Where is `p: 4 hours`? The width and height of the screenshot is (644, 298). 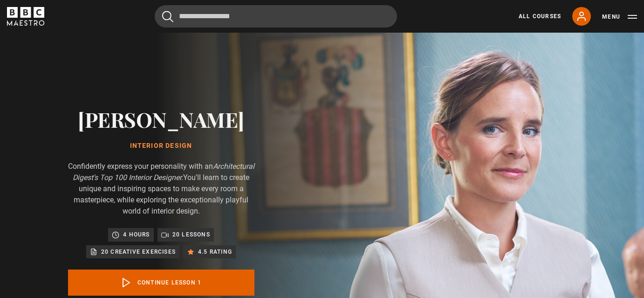 p: 4 hours is located at coordinates (136, 235).